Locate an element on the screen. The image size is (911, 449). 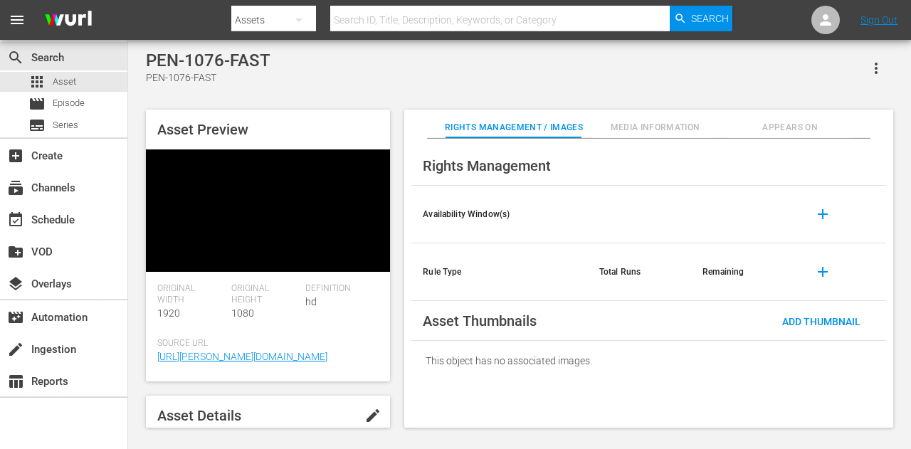
span: Definition is located at coordinates (339, 289).